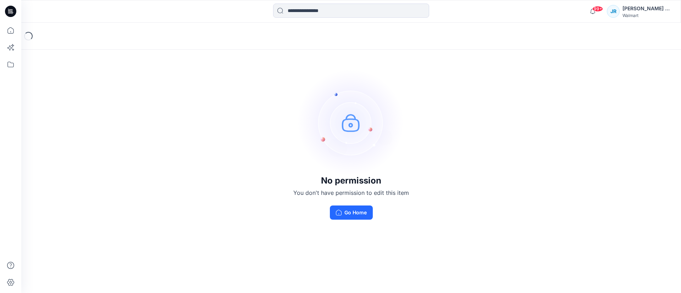 The height and width of the screenshot is (293, 681). What do you see at coordinates (613, 11) in the screenshot?
I see `div: JR` at bounding box center [613, 11].